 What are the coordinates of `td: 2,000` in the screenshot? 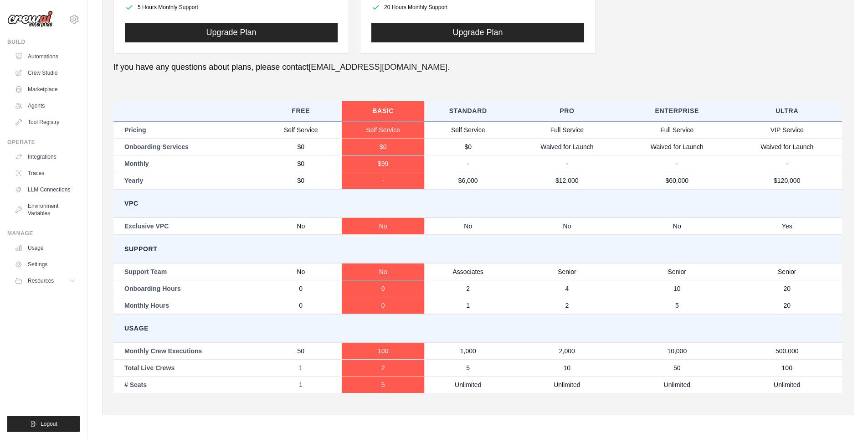 It's located at (567, 351).